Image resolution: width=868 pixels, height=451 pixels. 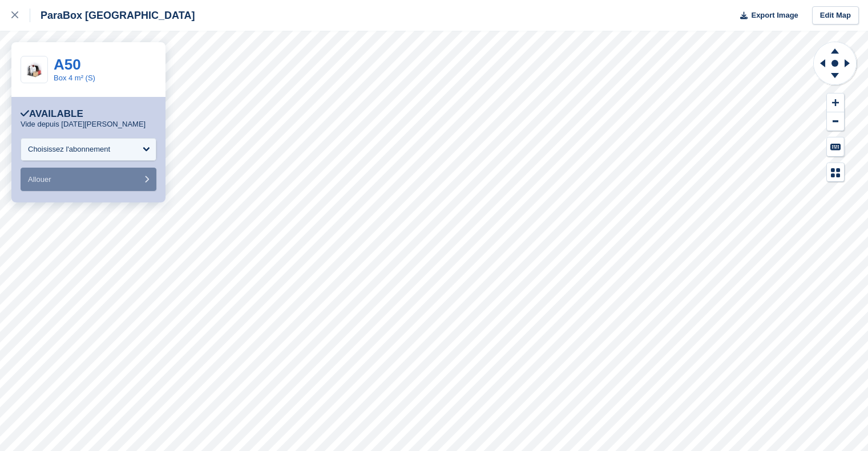 I want to click on button: Zoom Out, so click(x=836, y=121).